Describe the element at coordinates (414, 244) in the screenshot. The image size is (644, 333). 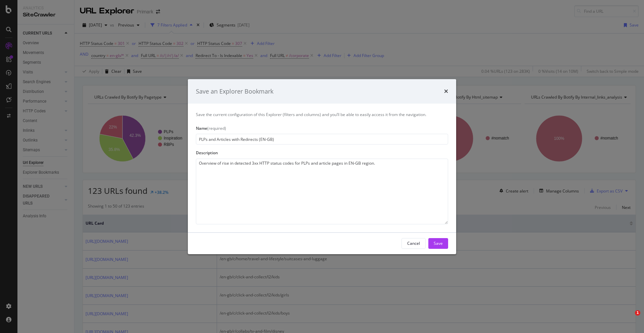
I see `button: Cancel` at that location.